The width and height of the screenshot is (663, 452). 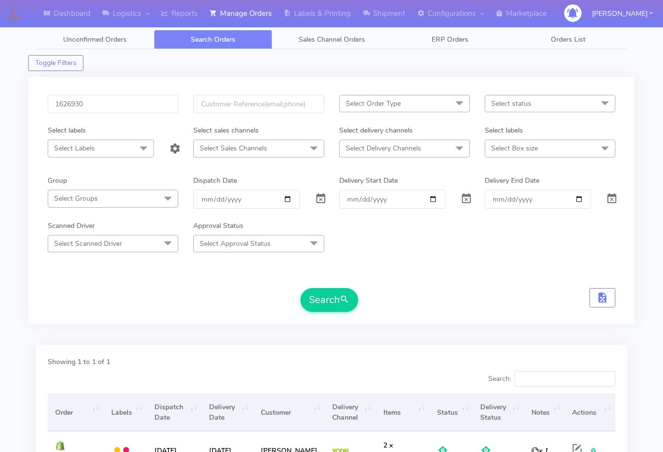 I want to click on span: Sales Channel Orders, so click(x=332, y=39).